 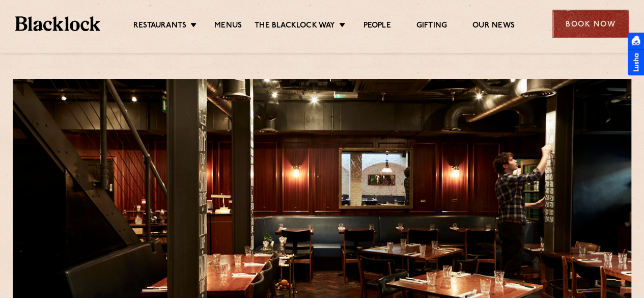 What do you see at coordinates (160, 27) in the screenshot?
I see `a: Restaurants` at bounding box center [160, 27].